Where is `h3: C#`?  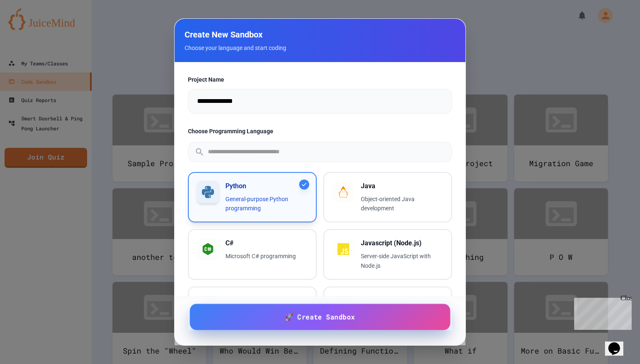 h3: C# is located at coordinates (266, 243).